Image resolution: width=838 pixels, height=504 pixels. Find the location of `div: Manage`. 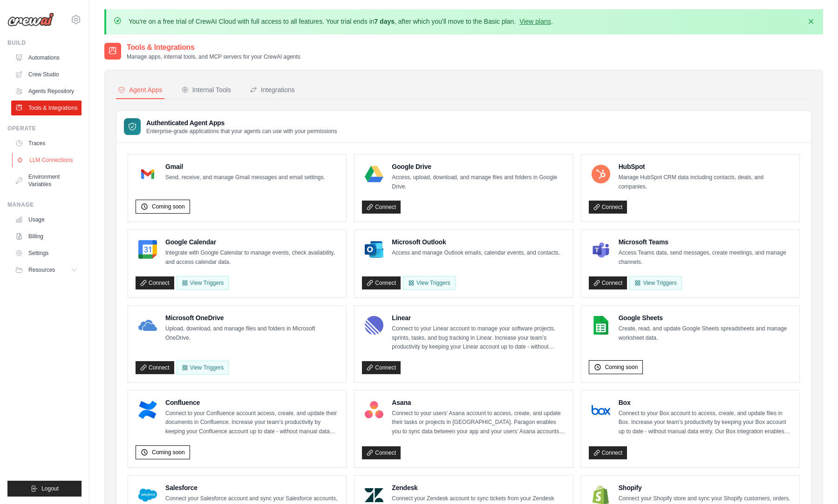

div: Manage is located at coordinates (44, 205).